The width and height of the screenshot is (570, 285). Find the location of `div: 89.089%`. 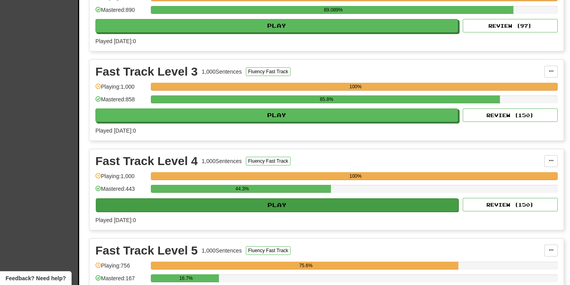

div: 89.089% is located at coordinates (333, 10).